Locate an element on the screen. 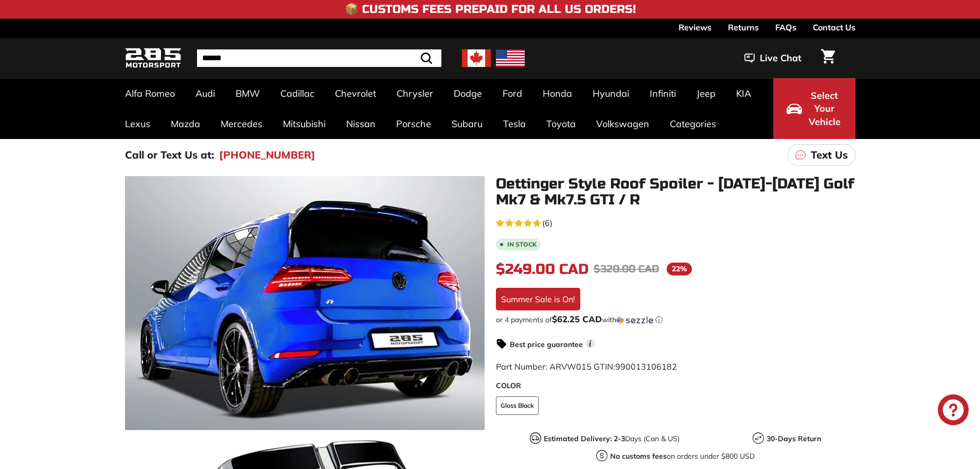 This screenshot has width=980, height=469. input: Search is located at coordinates (319, 58).